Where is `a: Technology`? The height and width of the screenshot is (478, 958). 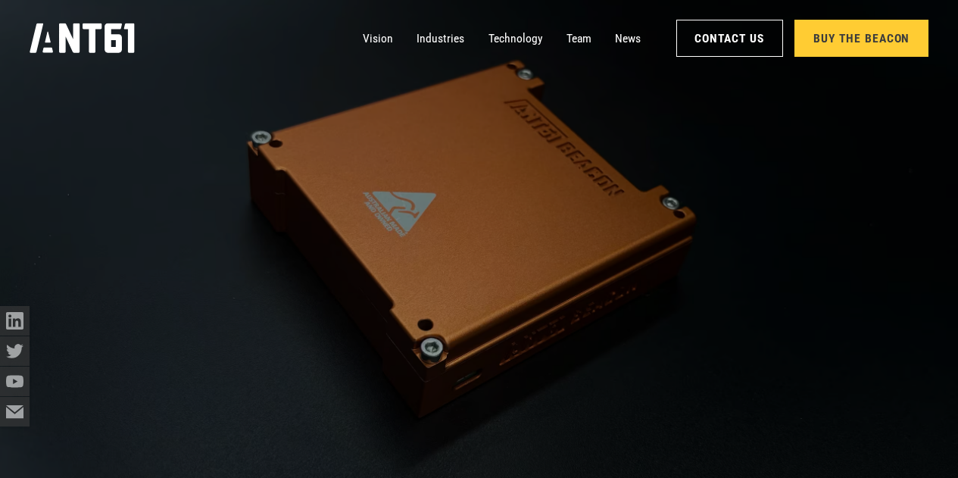
a: Technology is located at coordinates (516, 38).